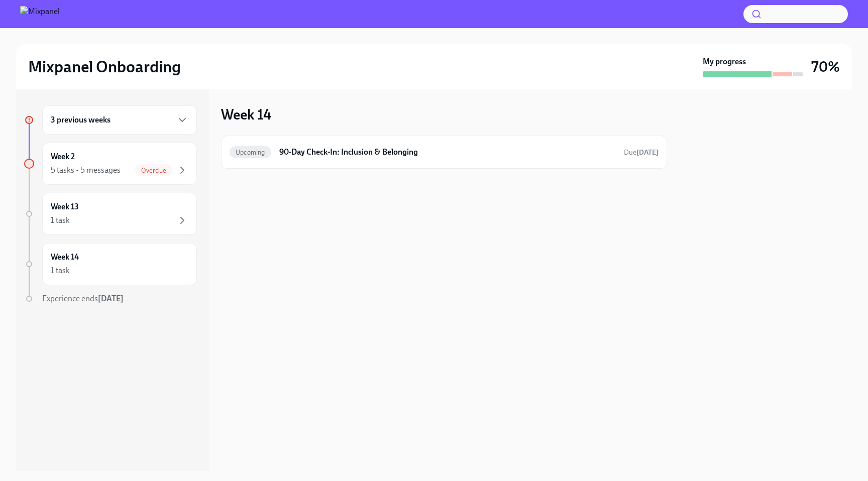  I want to click on h6: 3 previous weeks, so click(81, 120).